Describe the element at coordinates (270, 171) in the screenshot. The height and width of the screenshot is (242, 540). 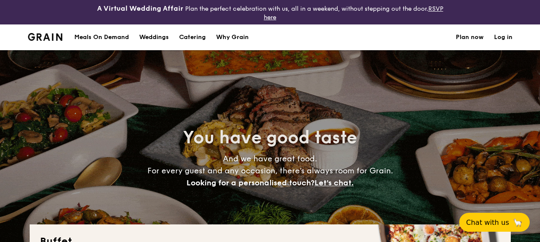
I see `span: And we have great food. For every guest and any occasion, there’s always room for Grain.` at that location.